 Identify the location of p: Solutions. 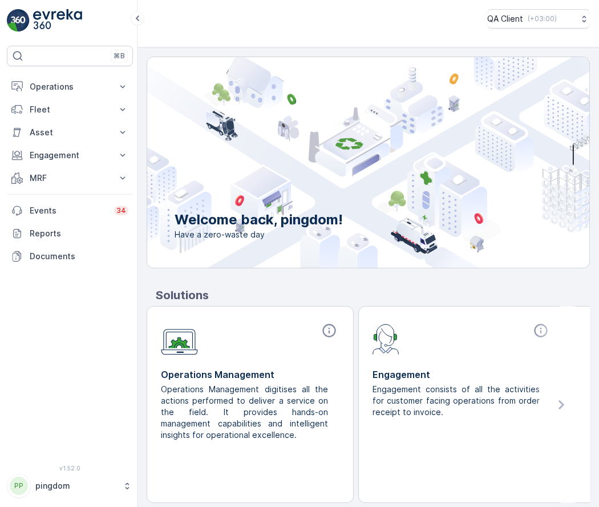
(372, 295).